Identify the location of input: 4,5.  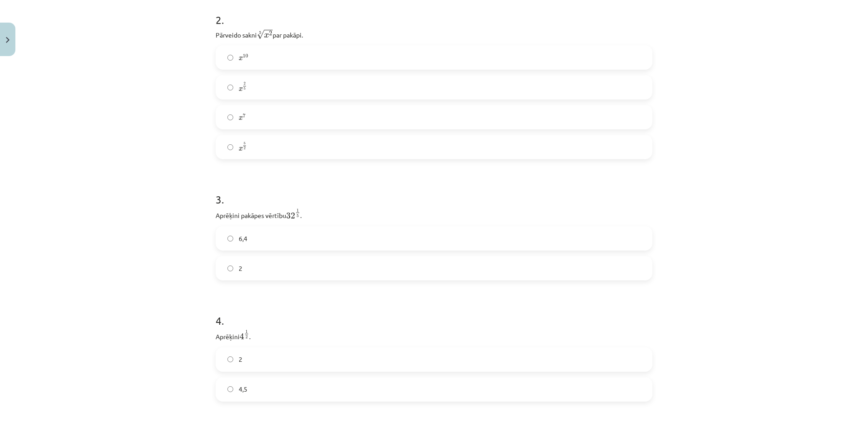
(230, 388).